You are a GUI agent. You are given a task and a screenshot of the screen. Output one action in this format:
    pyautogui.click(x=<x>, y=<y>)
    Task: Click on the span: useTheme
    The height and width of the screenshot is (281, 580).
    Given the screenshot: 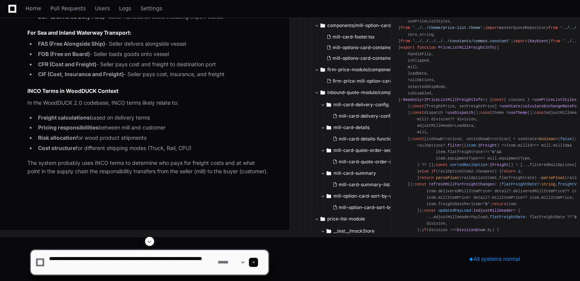 What is the action you would take?
    pyautogui.click(x=517, y=113)
    